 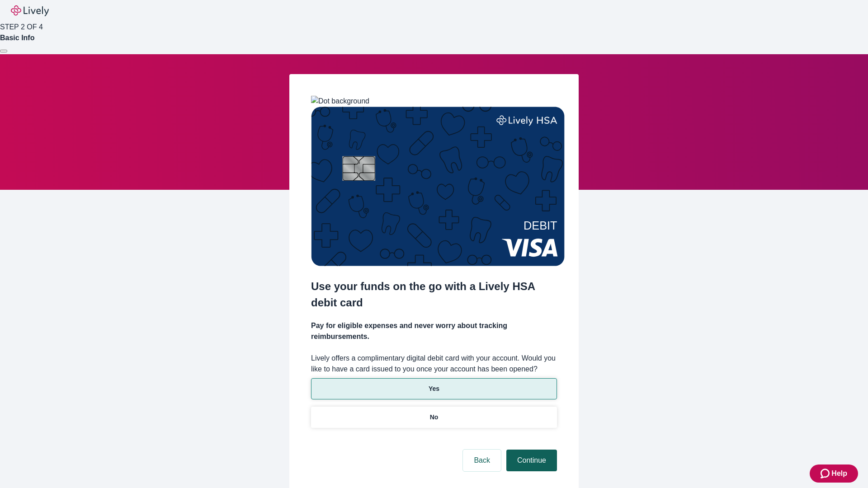 What do you see at coordinates (532, 461) in the screenshot?
I see `button: Continue` at bounding box center [532, 461].